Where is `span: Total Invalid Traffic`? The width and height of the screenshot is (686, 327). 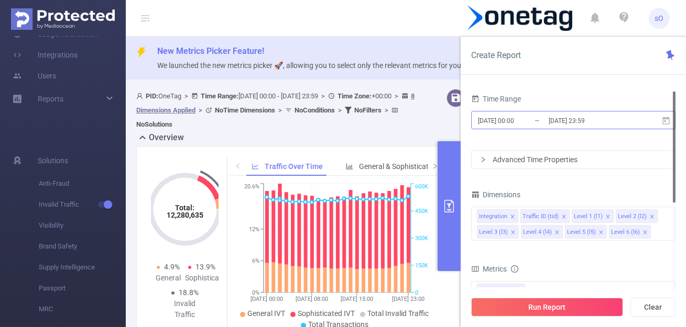
span: Total Invalid Traffic is located at coordinates (398, 314).